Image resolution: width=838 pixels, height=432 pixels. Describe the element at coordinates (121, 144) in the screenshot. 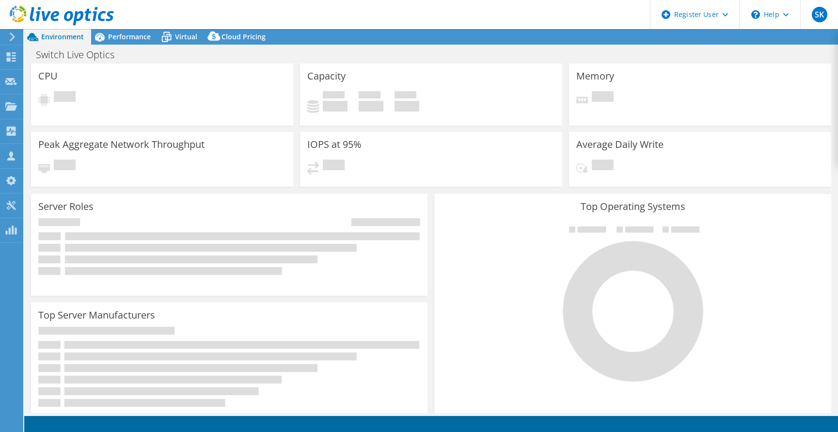

I see `h3: Peak Aggregate Network Throughput` at that location.